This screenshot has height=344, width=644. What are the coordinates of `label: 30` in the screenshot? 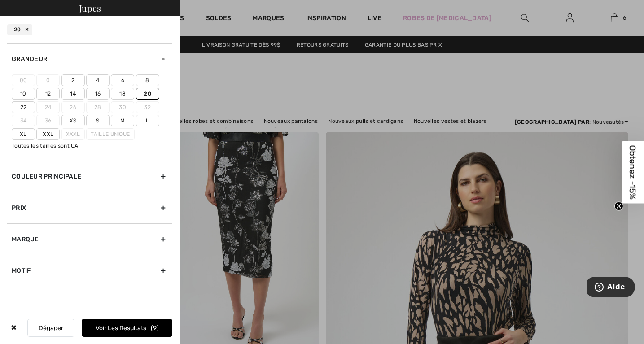 It's located at (123, 107).